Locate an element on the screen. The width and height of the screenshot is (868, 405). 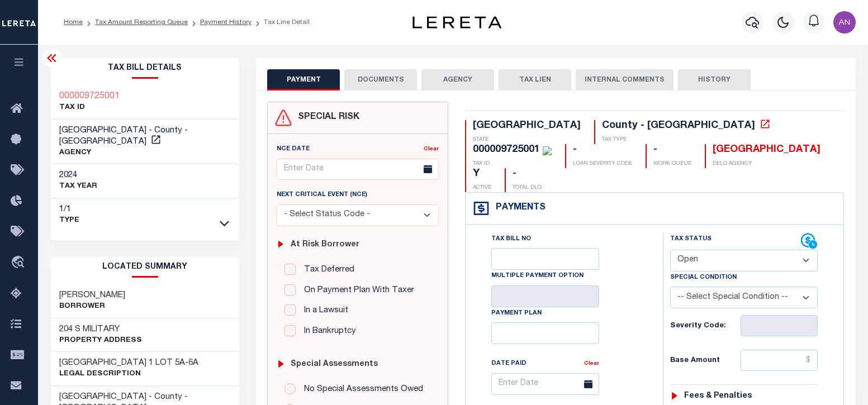
div: Y is located at coordinates (482, 174).